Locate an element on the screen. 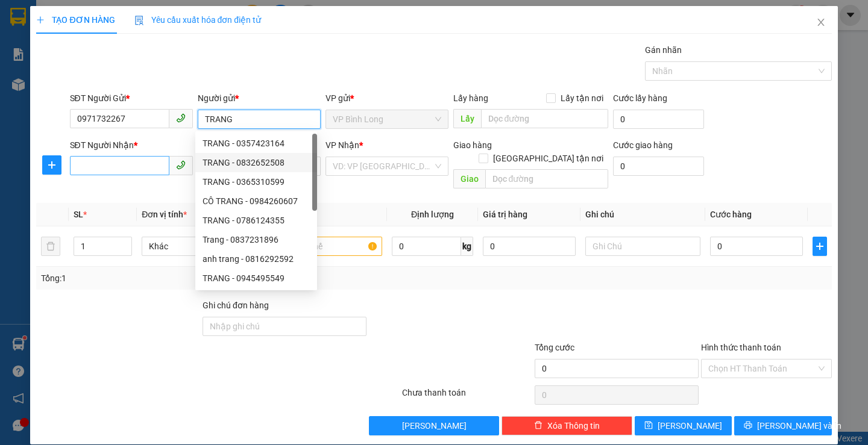  span: Lấy is located at coordinates (467, 118).